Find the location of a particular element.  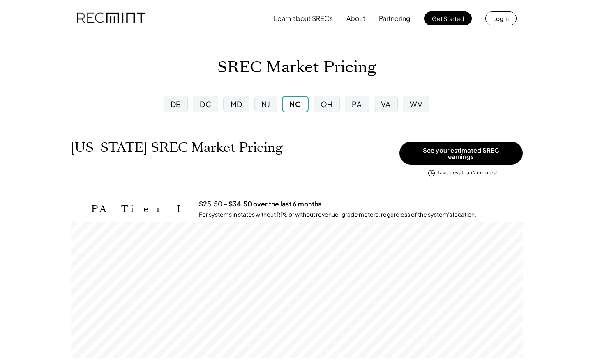

img: recmint-logotype%403x.png is located at coordinates (111, 18).